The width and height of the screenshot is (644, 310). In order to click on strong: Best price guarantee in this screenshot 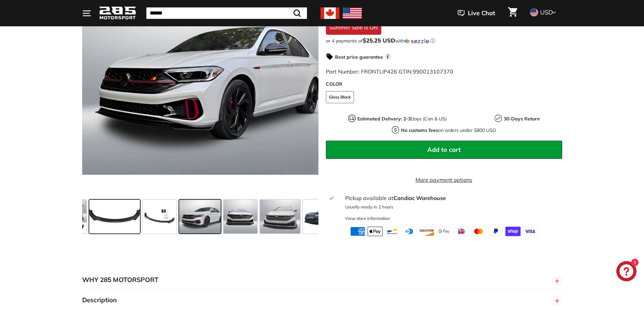, I will do `click(359, 57)`.